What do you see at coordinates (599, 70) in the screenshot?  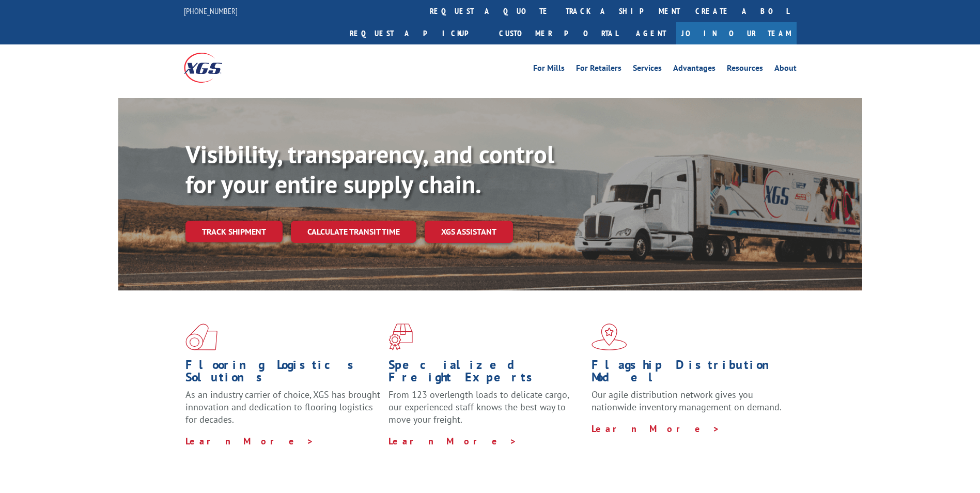 I see `a: For Retailers` at bounding box center [599, 70].